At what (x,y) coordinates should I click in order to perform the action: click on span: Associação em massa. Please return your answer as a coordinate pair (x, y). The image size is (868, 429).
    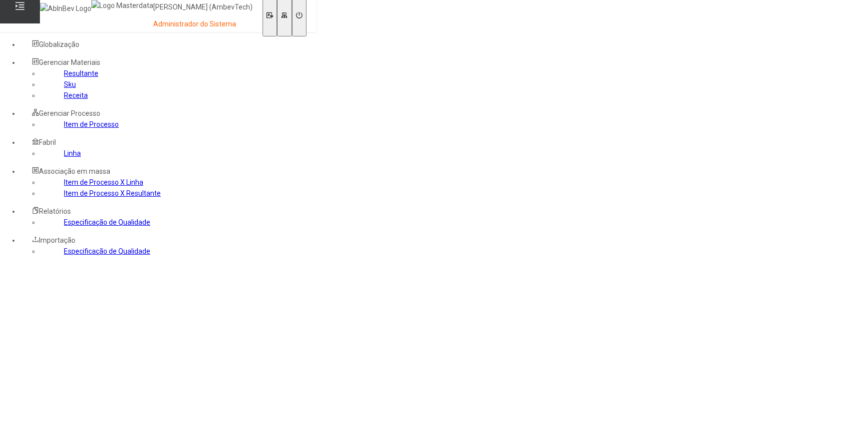
    Looking at the image, I should click on (74, 172).